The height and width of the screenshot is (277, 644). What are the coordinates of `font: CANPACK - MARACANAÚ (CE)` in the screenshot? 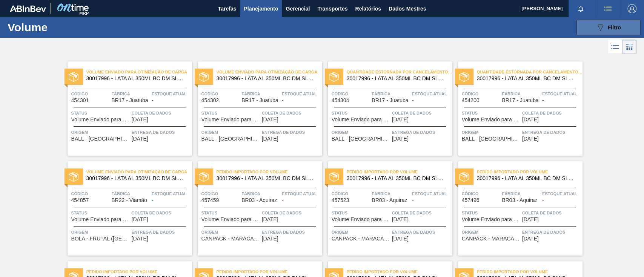 It's located at (239, 239).